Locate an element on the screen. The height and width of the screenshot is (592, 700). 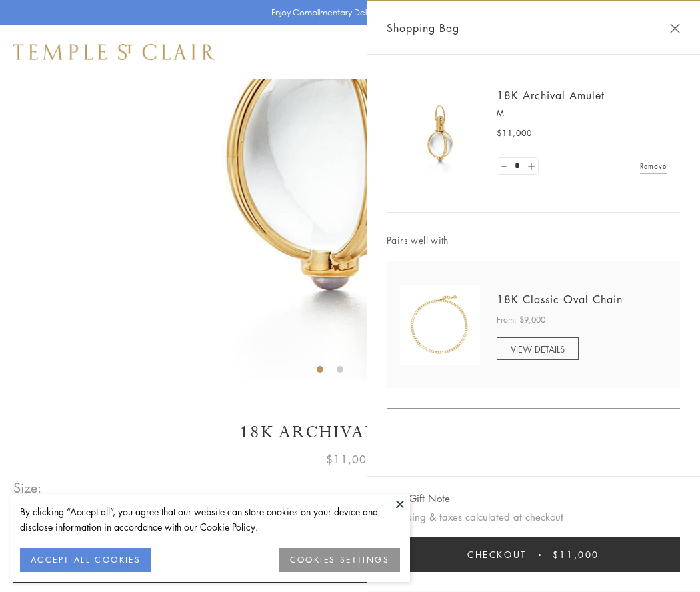
a: VIEW DETAILS is located at coordinates (537, 349).